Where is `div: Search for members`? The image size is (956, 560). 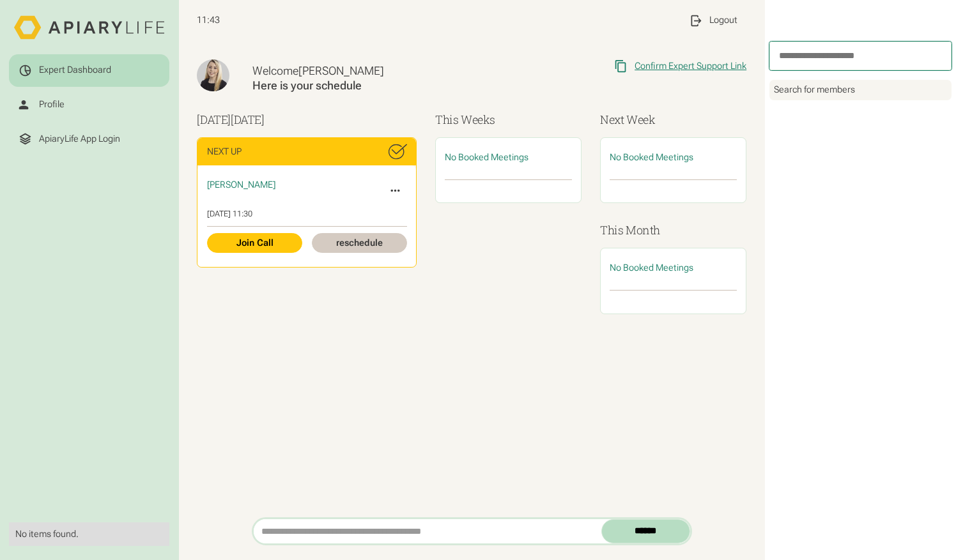 div: Search for members is located at coordinates (860, 90).